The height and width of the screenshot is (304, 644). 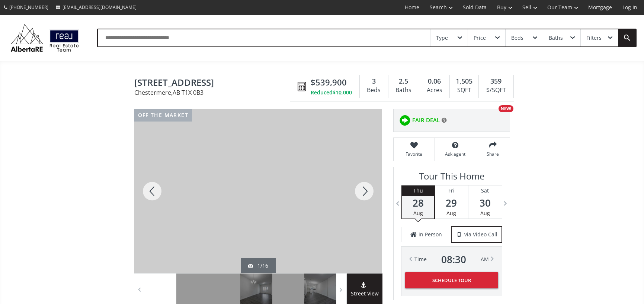 I want to click on span: via Video Call, so click(x=481, y=234).